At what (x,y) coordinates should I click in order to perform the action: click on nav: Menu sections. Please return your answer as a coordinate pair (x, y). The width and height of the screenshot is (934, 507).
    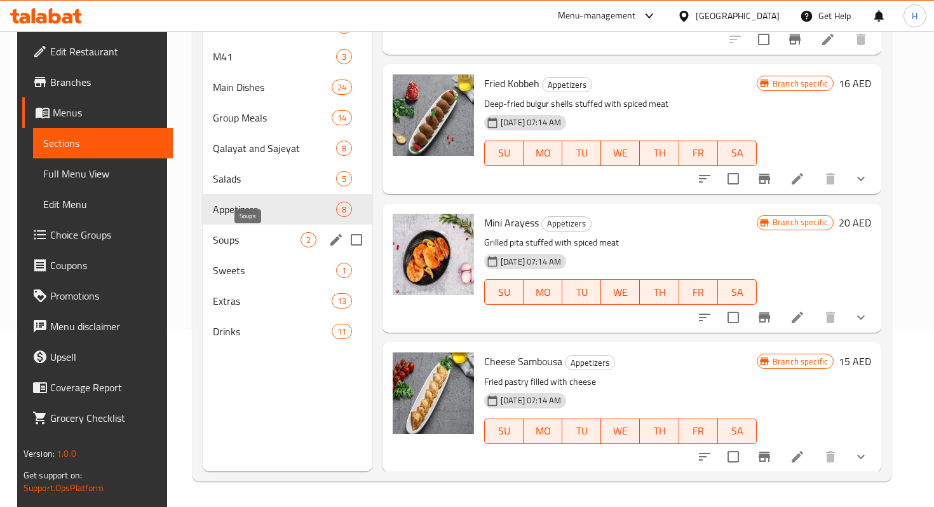
    Looking at the image, I should click on (287, 179).